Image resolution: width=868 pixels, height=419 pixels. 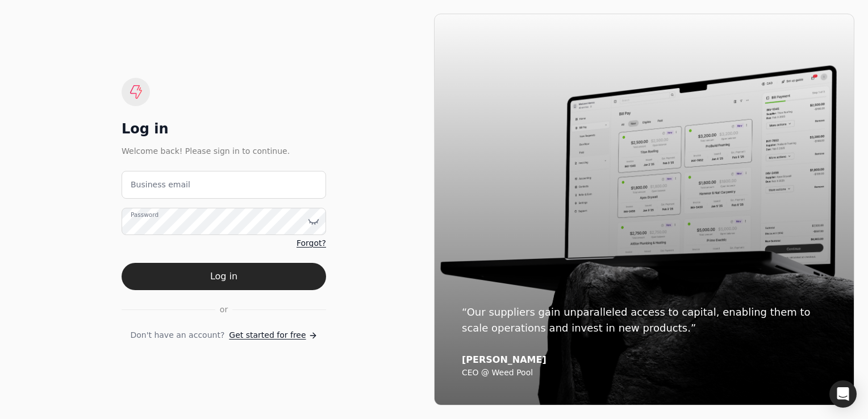 I want to click on div: Log in, so click(x=224, y=129).